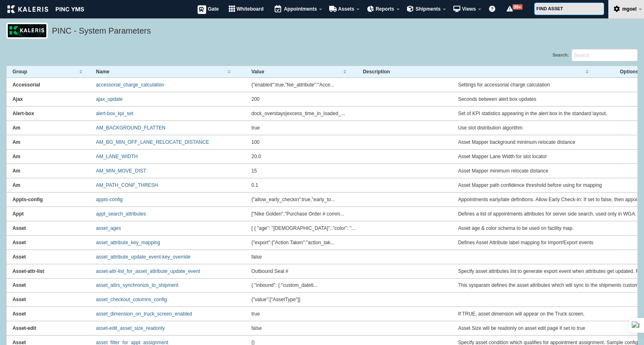 This screenshot has height=345, width=644. What do you see at coordinates (128, 243) in the screenshot?
I see `a: asset_attribute_key_mapping` at bounding box center [128, 243].